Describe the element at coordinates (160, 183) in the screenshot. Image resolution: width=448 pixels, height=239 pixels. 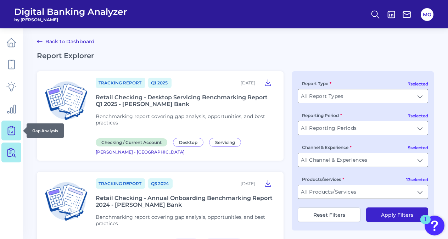
I see `span: Q3 2024` at that location.